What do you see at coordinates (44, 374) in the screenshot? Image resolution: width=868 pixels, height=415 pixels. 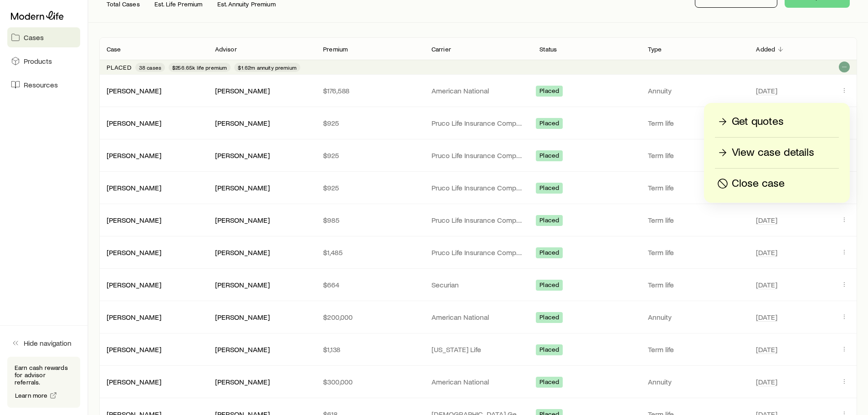 I see `p: Earn cash rewards for advisor referrals.` at bounding box center [44, 374].